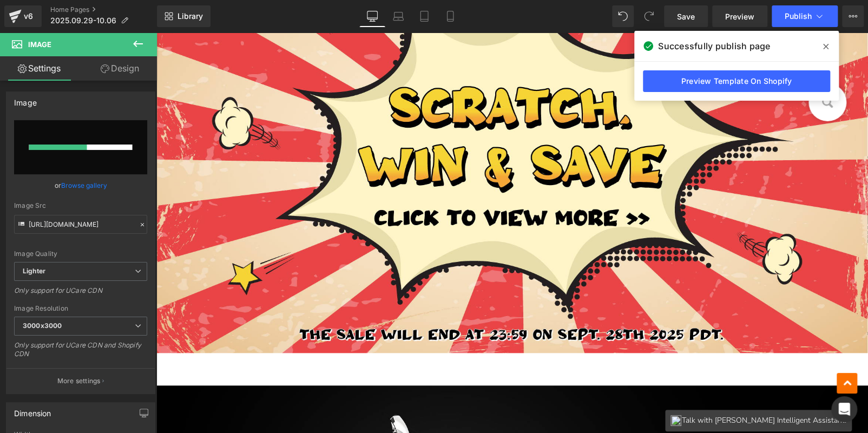 Image resolution: width=868 pixels, height=433 pixels. What do you see at coordinates (81, 352) in the screenshot?
I see `div: Only support for UCare CDN and Shopify CDN` at bounding box center [81, 352].